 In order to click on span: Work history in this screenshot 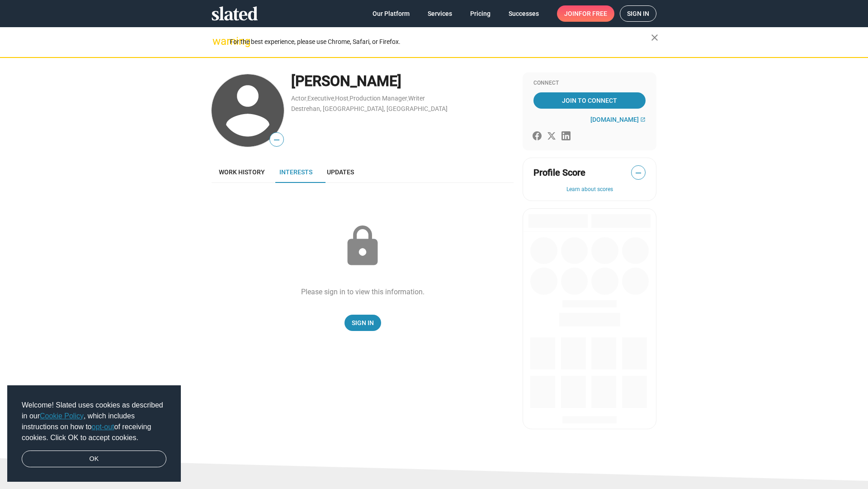, I will do `click(242, 172)`.